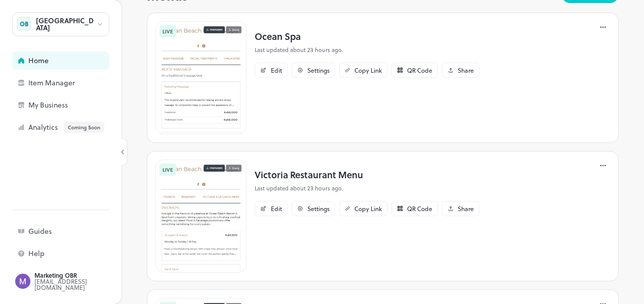  Describe the element at coordinates (79, 105) in the screenshot. I see `div: My Business` at that location.